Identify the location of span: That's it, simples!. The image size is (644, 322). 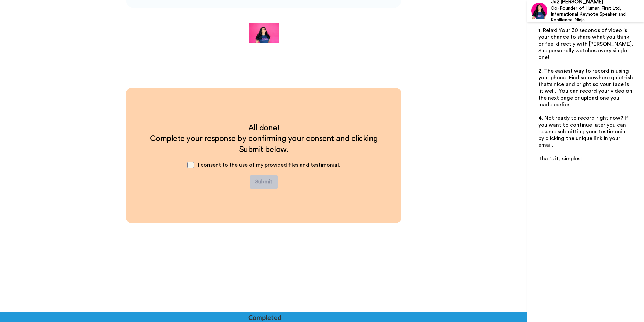
(561, 159).